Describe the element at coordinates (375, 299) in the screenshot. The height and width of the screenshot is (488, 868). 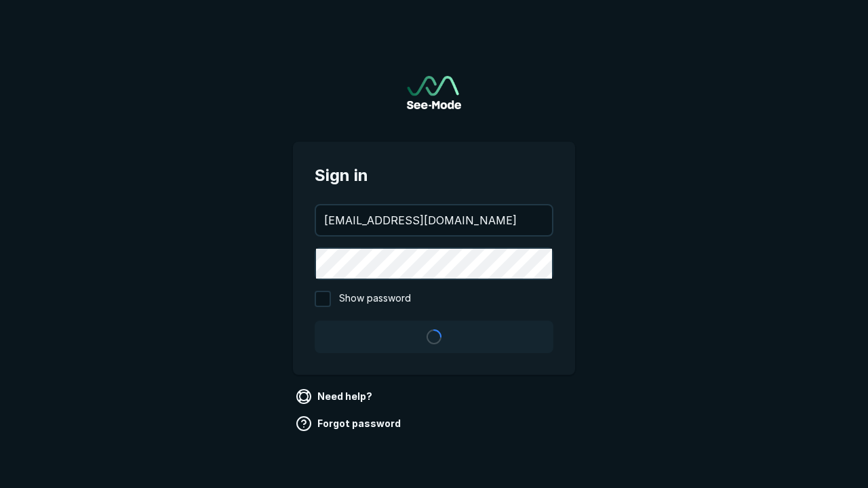
I see `span: Show password` at that location.